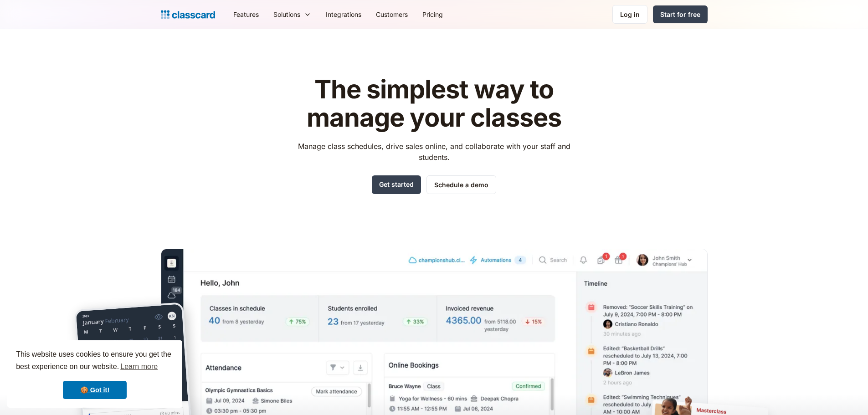 The image size is (868, 415). What do you see at coordinates (434, 103) in the screenshot?
I see `h1: The simplest way to manage your classes` at bounding box center [434, 103].